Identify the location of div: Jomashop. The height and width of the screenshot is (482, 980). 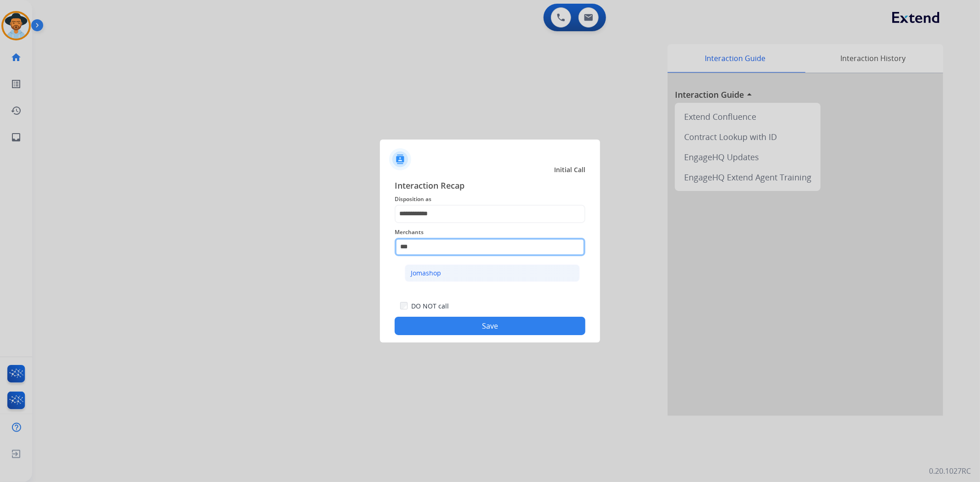
(426, 273).